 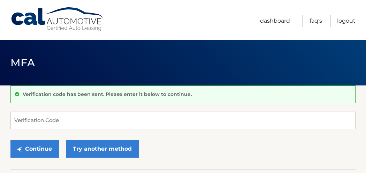 What do you see at coordinates (275, 21) in the screenshot?
I see `a: Dashboard` at bounding box center [275, 21].